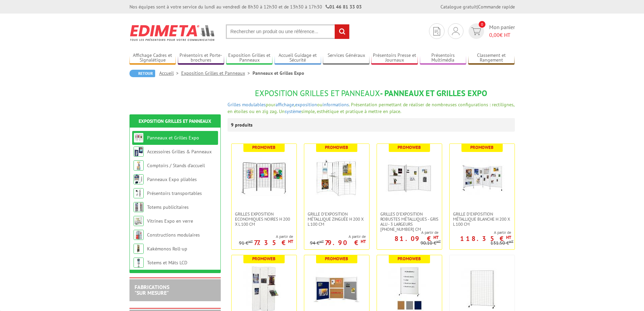 Image resolution: width=644 pixels, height=311 pixels. What do you see at coordinates (494, 35) in the screenshot?
I see `span: 0,00` at bounding box center [494, 35].